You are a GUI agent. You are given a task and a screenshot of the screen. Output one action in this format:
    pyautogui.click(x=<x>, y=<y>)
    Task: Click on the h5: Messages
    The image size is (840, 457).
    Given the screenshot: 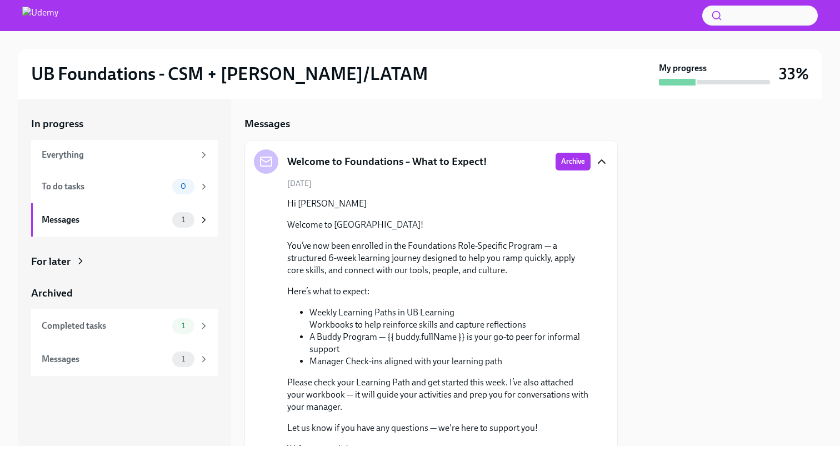 What is the action you would take?
    pyautogui.click(x=267, y=124)
    